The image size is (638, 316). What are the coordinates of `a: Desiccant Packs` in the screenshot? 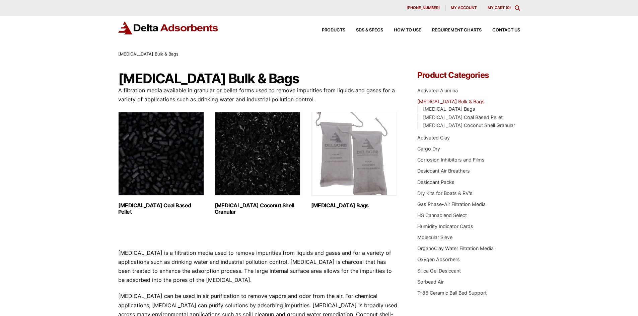 It's located at (435, 182).